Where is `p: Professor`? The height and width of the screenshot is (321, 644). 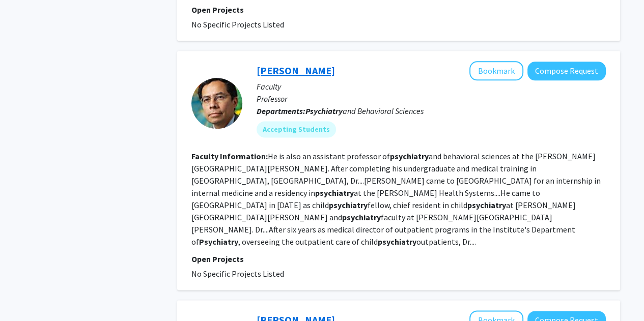
p: Professor is located at coordinates (431, 99).